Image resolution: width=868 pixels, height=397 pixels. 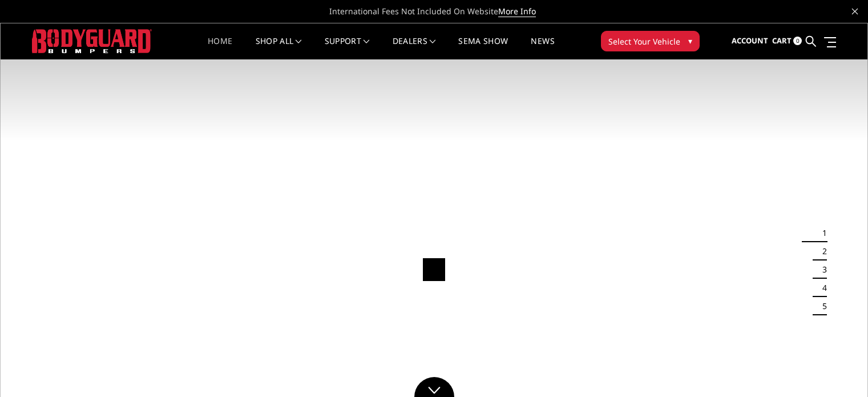 What do you see at coordinates (415, 48) in the screenshot?
I see `a: Dealers` at bounding box center [415, 48].